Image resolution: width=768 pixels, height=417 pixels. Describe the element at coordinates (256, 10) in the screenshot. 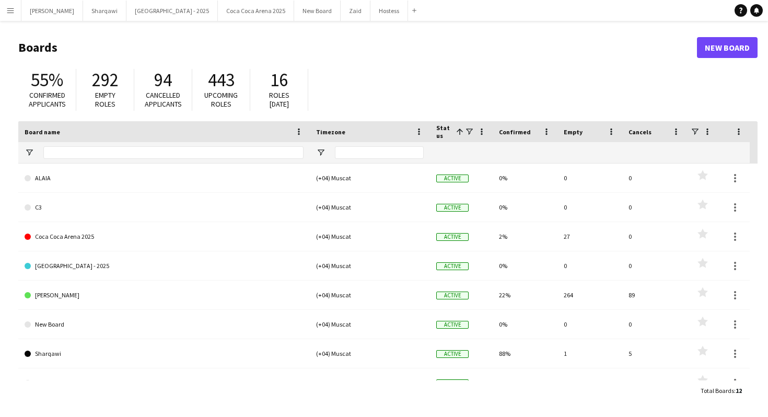

I see `button: Coca Coca Arena 2025` at that location.